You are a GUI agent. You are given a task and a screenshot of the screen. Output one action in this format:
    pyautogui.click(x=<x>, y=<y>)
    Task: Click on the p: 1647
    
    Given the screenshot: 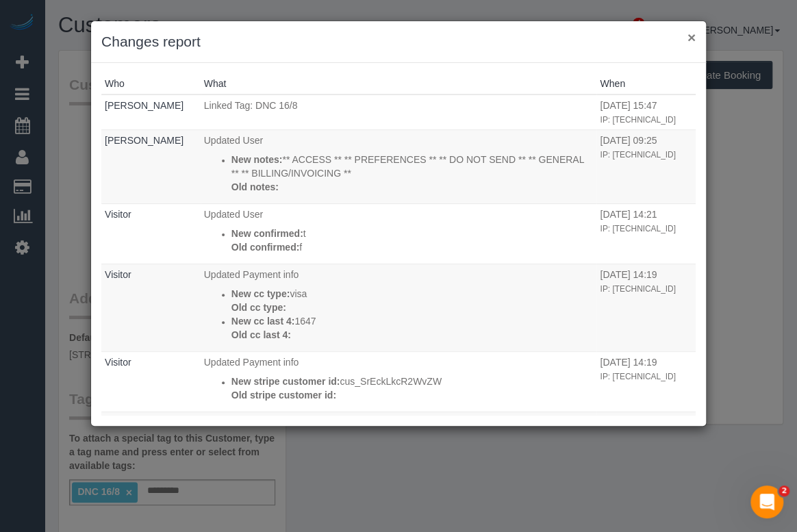 What is the action you would take?
    pyautogui.click(x=412, y=321)
    